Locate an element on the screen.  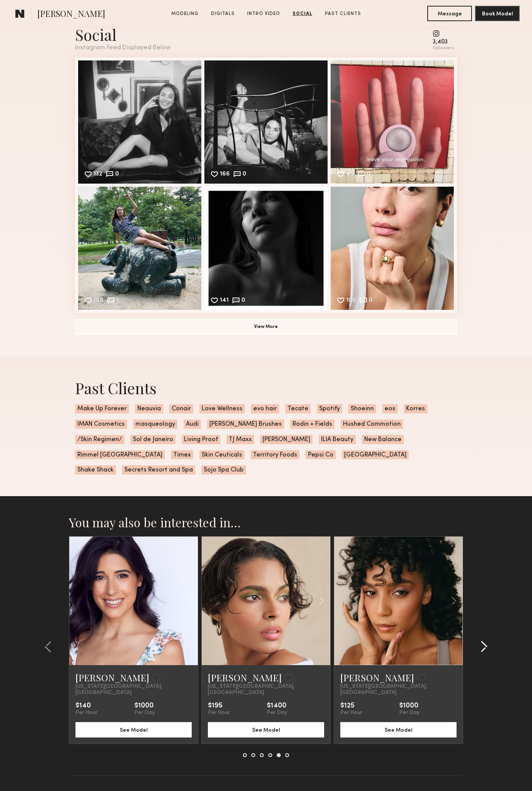
div: 166 is located at coordinates (225, 175).